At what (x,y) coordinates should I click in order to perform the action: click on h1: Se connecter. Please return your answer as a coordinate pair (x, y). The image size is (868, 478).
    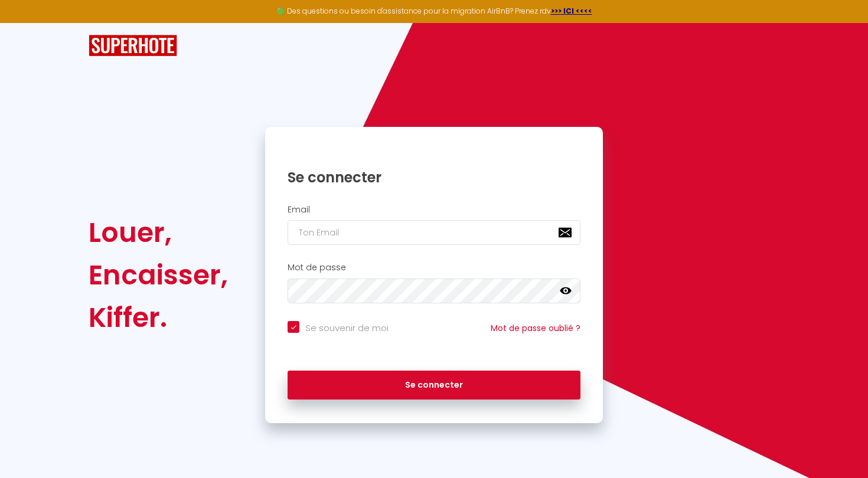
    Looking at the image, I should click on (434, 177).